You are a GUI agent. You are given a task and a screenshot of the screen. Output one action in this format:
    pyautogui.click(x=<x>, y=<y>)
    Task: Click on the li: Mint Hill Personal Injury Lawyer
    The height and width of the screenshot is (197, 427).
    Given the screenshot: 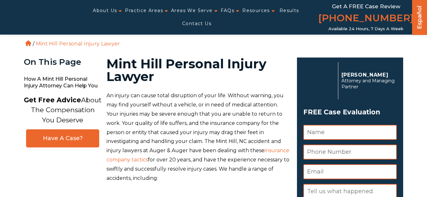 What is the action you would take?
    pyautogui.click(x=78, y=44)
    